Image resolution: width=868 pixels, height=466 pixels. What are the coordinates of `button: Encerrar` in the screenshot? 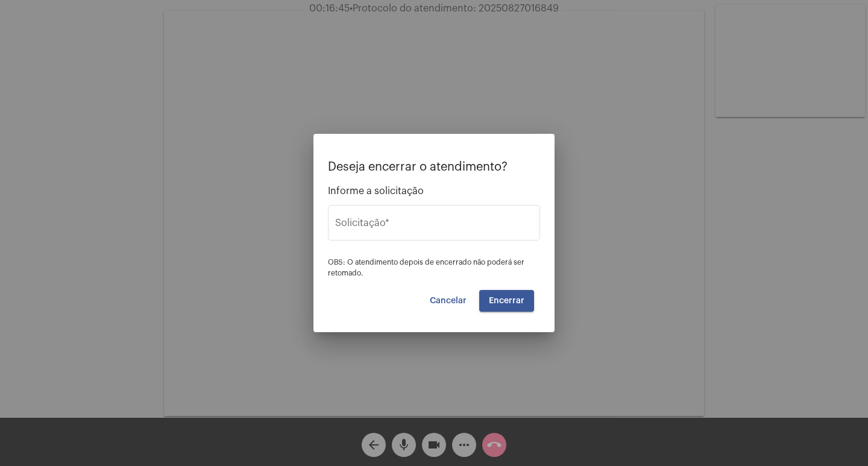 It's located at (507, 301).